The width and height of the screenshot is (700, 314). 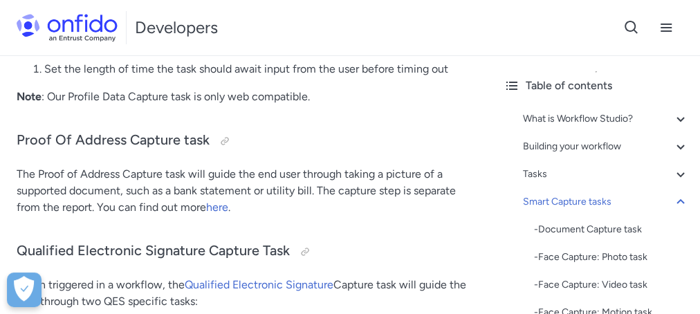 What do you see at coordinates (246, 293) in the screenshot?
I see `p: When triggered in a workflow, the Capture task will guide the user through two QES specific tasks:` at bounding box center [246, 293].